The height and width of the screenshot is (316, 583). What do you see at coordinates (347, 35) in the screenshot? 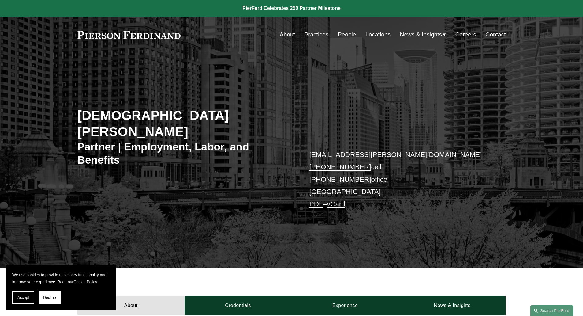
I see `a: People` at bounding box center [347, 35].